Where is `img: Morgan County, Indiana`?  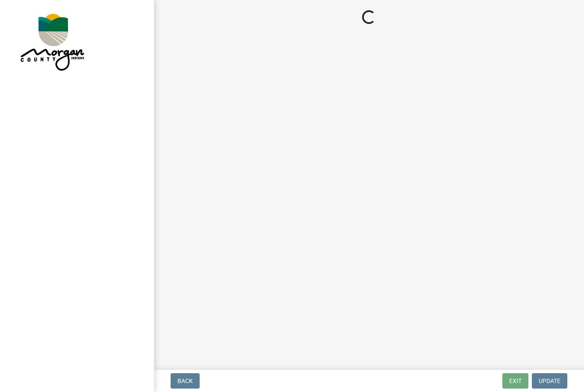 img: Morgan County, Indiana is located at coordinates (51, 41).